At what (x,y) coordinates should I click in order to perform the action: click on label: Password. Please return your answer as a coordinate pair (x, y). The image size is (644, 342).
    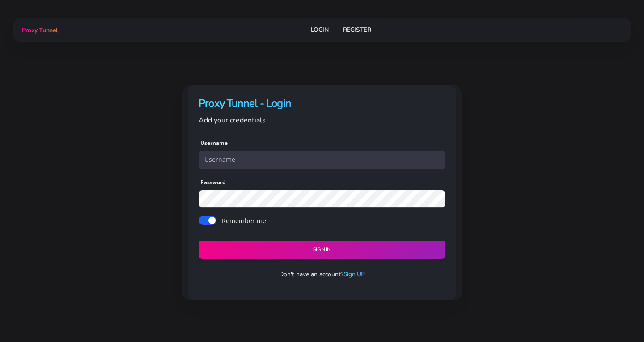
    Looking at the image, I should click on (213, 182).